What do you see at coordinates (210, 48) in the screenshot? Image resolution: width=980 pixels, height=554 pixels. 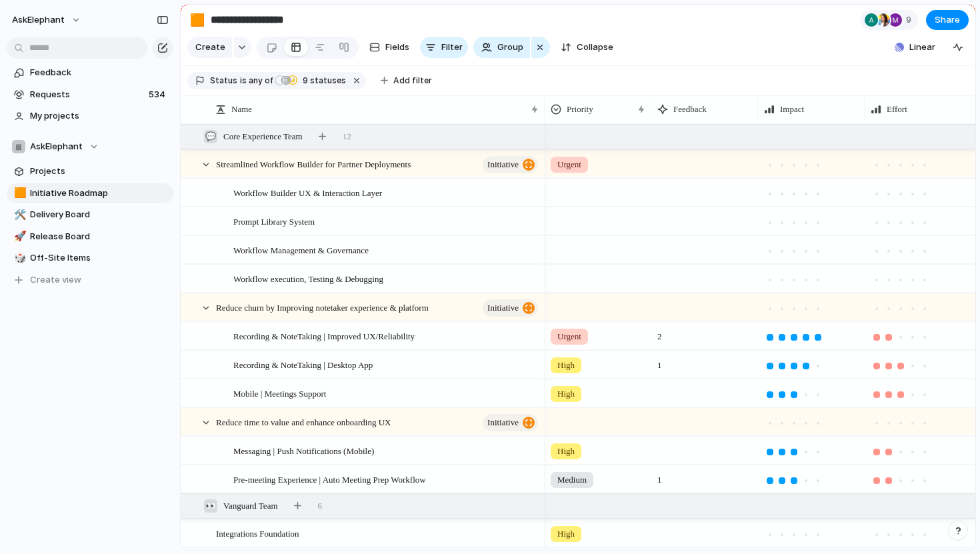 I see `span: Create` at bounding box center [210, 48].